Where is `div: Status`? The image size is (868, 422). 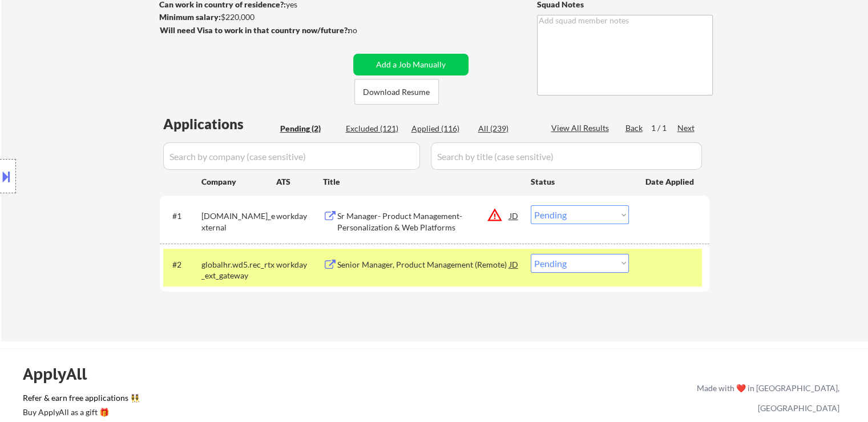 div: Status is located at coordinates (580, 181).